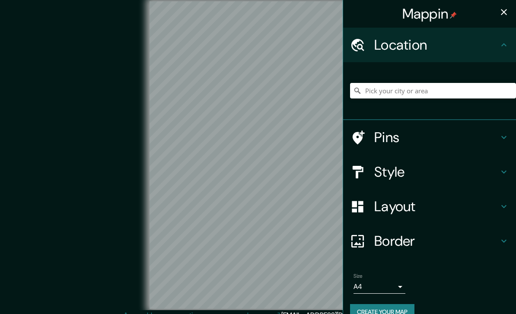  Describe the element at coordinates (430, 45) in the screenshot. I see `div: Location` at that location.